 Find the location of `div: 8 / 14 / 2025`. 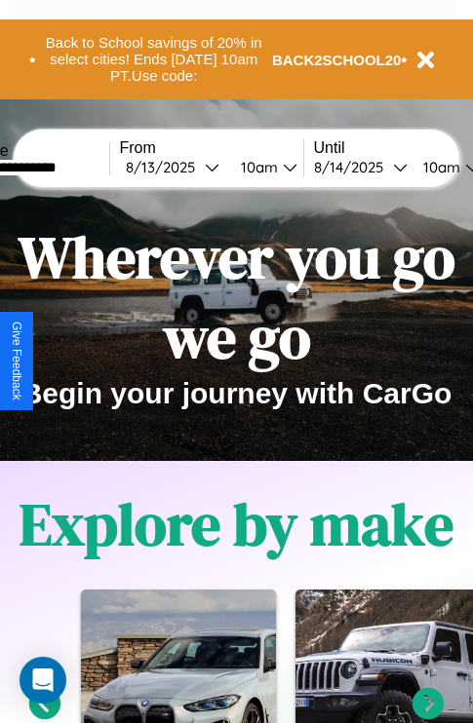

div: 8 / 14 / 2025 is located at coordinates (353, 167).